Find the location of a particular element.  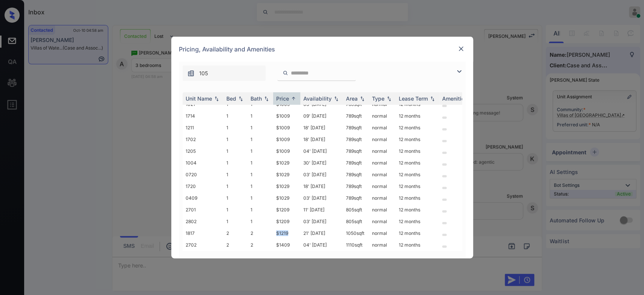

div: Area is located at coordinates (351, 98).